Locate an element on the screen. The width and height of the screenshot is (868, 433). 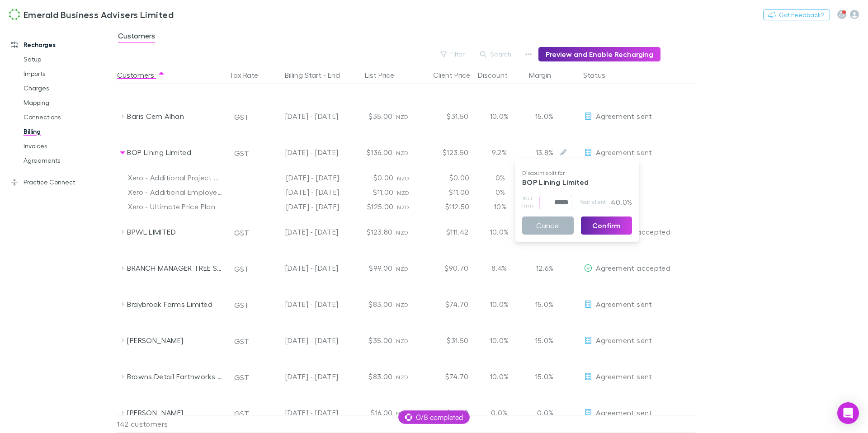
button: Confirm is located at coordinates (607, 226).